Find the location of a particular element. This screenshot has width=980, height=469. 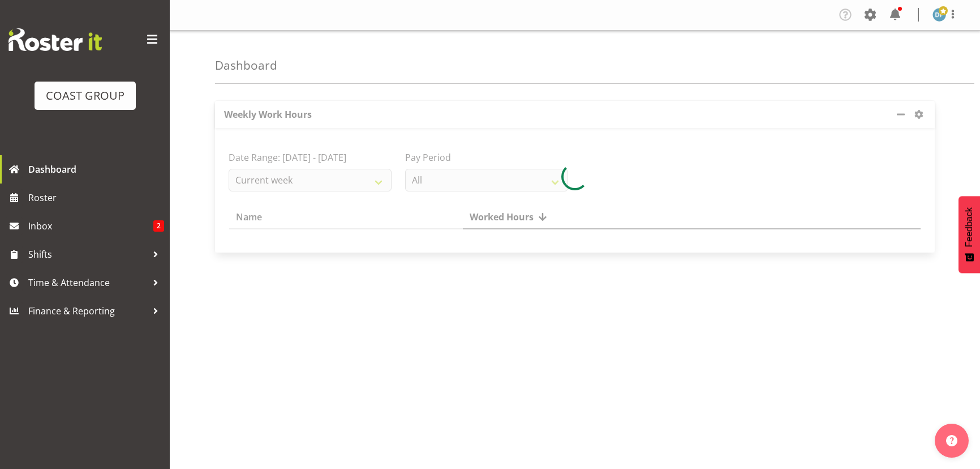

img: help-xxl-2.png is located at coordinates (951, 440).